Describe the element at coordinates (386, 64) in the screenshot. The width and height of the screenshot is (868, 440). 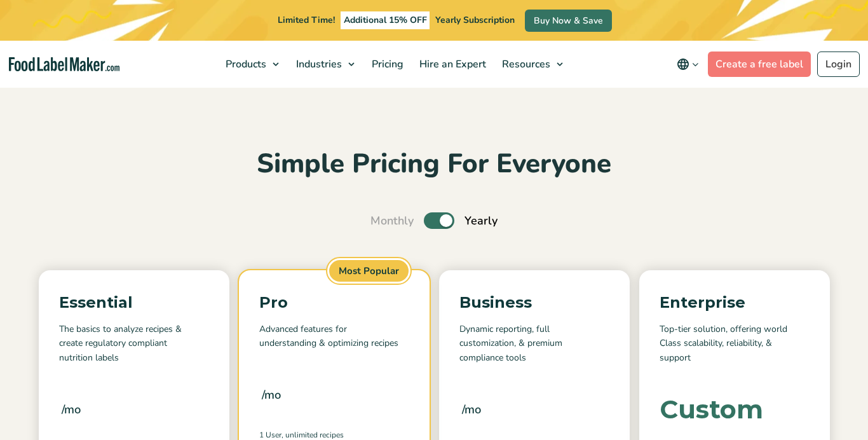
I see `a: Pricing` at that location.